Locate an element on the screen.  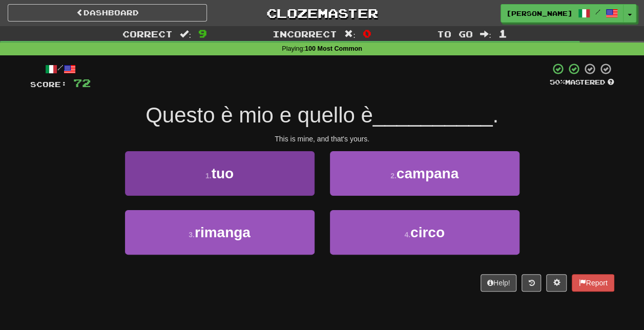
button: 3.rimanga is located at coordinates (220, 232).